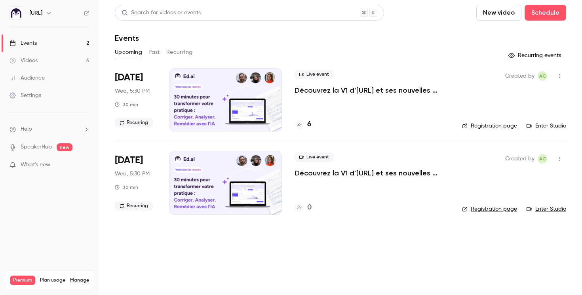 Image resolution: width=582 pixels, height=295 pixels. I want to click on h4: 0, so click(309, 208).